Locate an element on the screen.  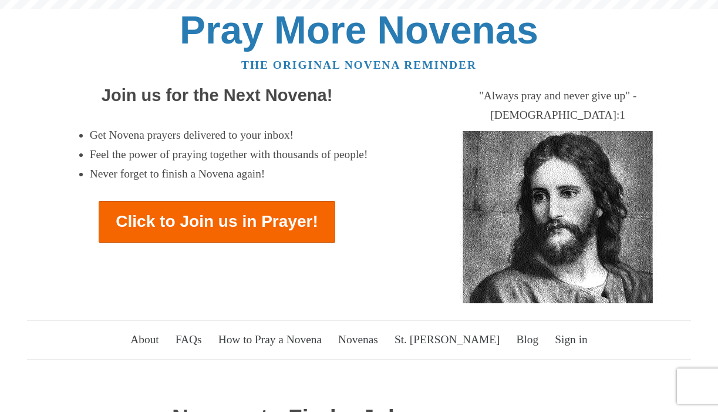
a: Sign in is located at coordinates (571, 339).